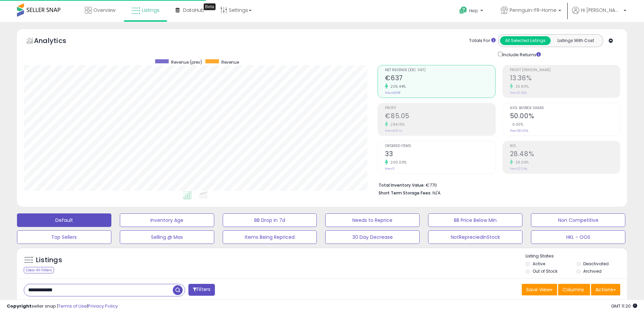 The width and height of the screenshot is (644, 313). What do you see at coordinates (396, 86) in the screenshot?
I see `small: 205.44%` at bounding box center [396, 86].